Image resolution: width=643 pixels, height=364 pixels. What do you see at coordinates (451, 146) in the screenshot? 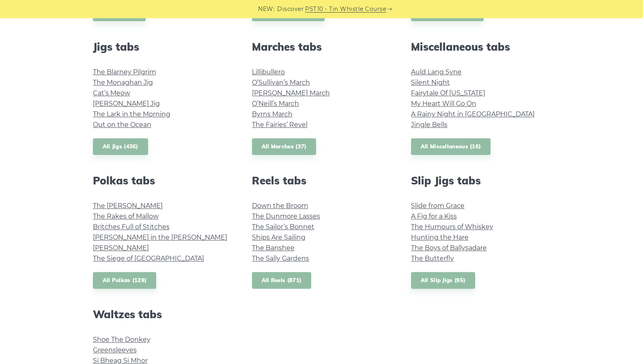
I see `a: All Miscellaneous (16)` at bounding box center [451, 146].